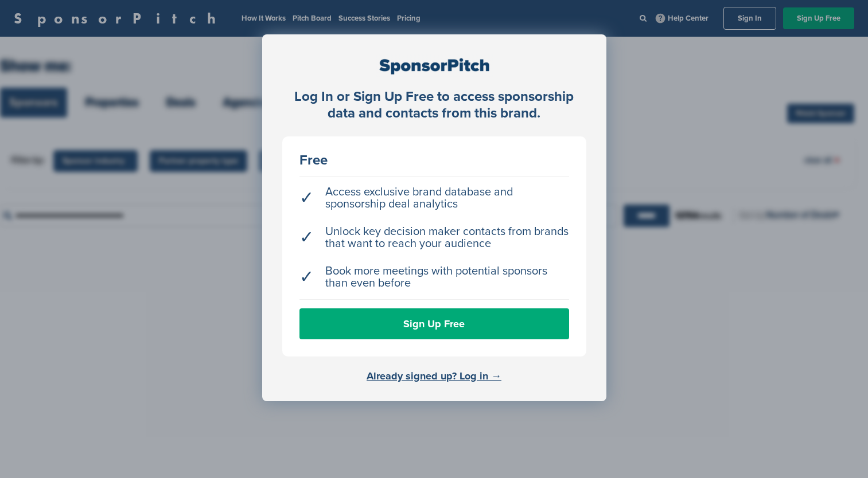 The image size is (868, 478). What do you see at coordinates (434, 376) in the screenshot?
I see `a: Already signed up? Log in →` at bounding box center [434, 376].